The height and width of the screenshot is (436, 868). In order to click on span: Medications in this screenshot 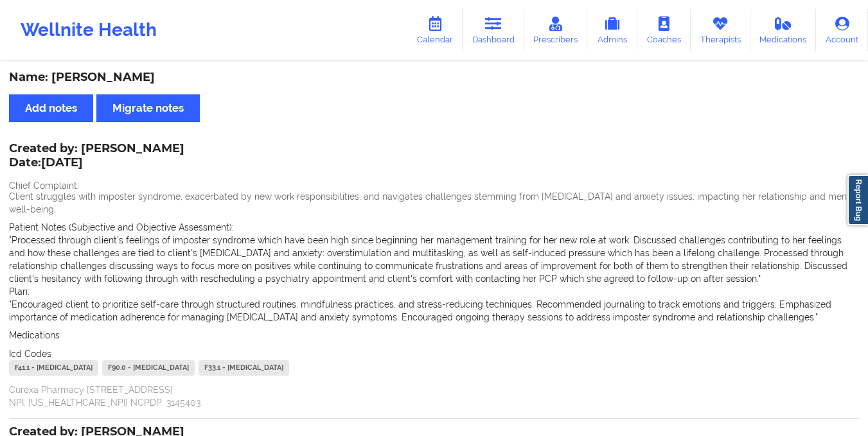, I will do `click(34, 335)`.